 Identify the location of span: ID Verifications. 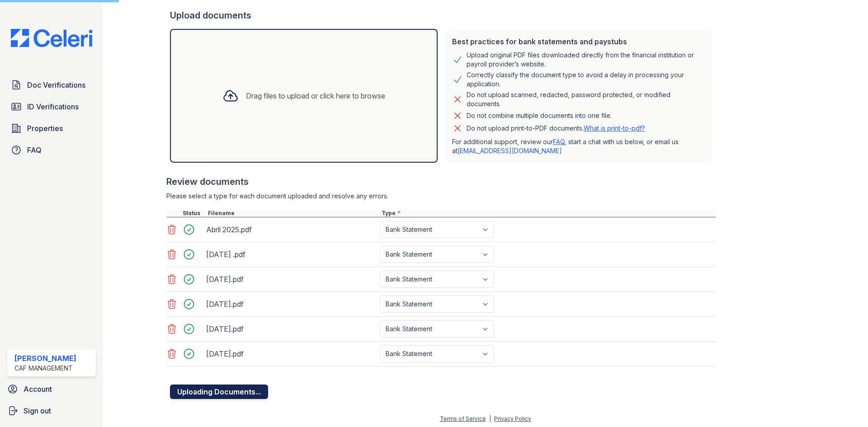
(53, 107).